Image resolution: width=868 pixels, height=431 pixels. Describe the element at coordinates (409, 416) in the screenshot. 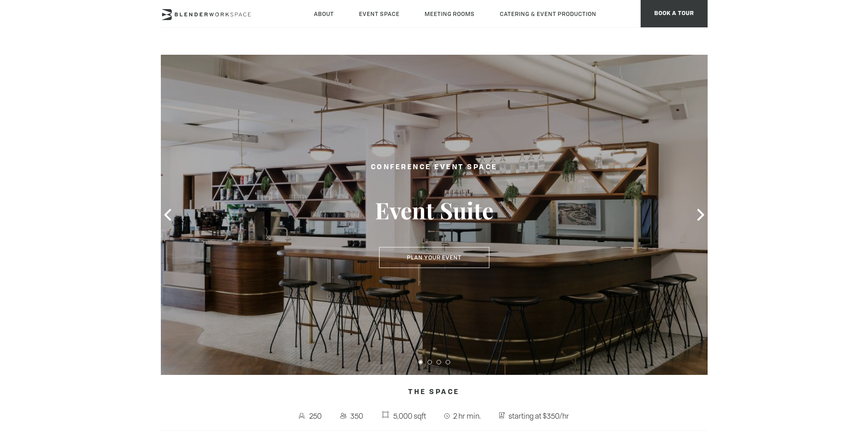

I see `span: 5,000 sqft` at that location.